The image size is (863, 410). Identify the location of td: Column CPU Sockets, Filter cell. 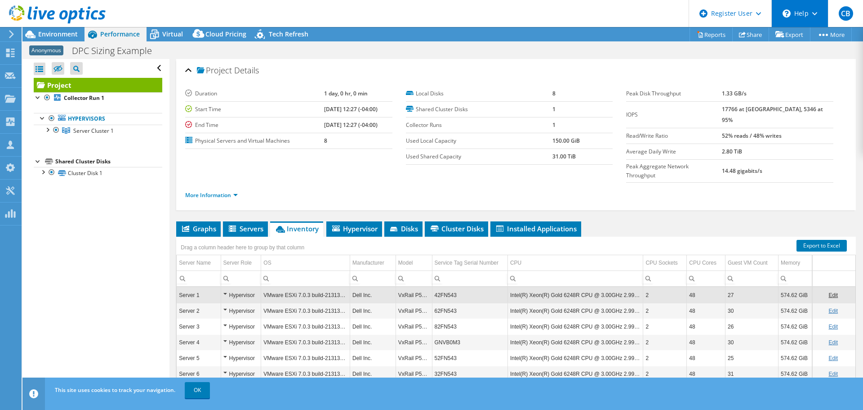
(665, 278).